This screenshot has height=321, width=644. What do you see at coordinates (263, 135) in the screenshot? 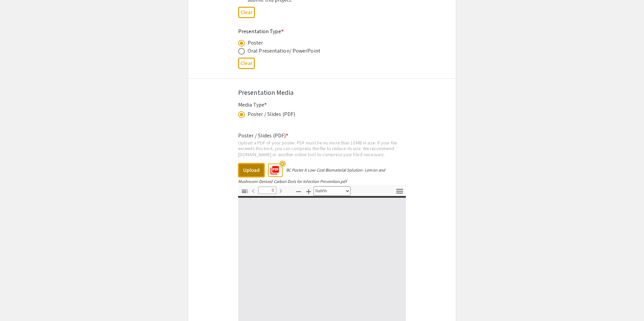
I see `mat-label: Poster / Slides (PDF)` at bounding box center [263, 135].